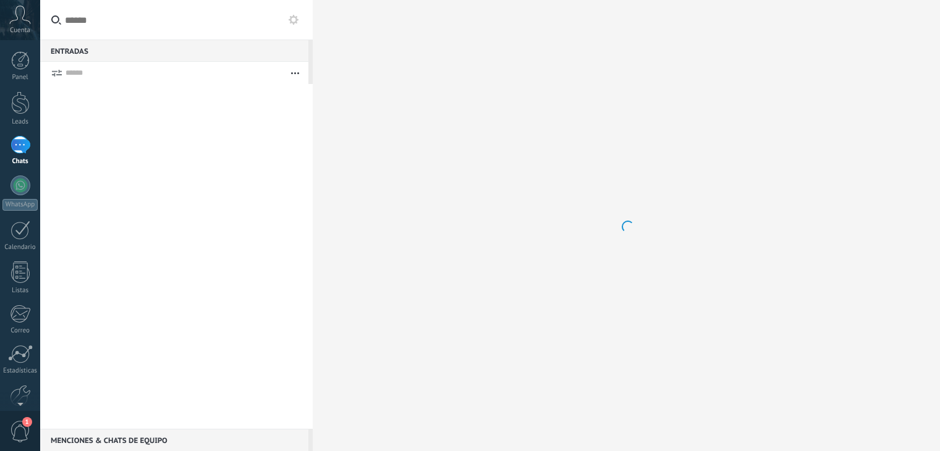  Describe the element at coordinates (295, 73) in the screenshot. I see `button: Más` at that location.